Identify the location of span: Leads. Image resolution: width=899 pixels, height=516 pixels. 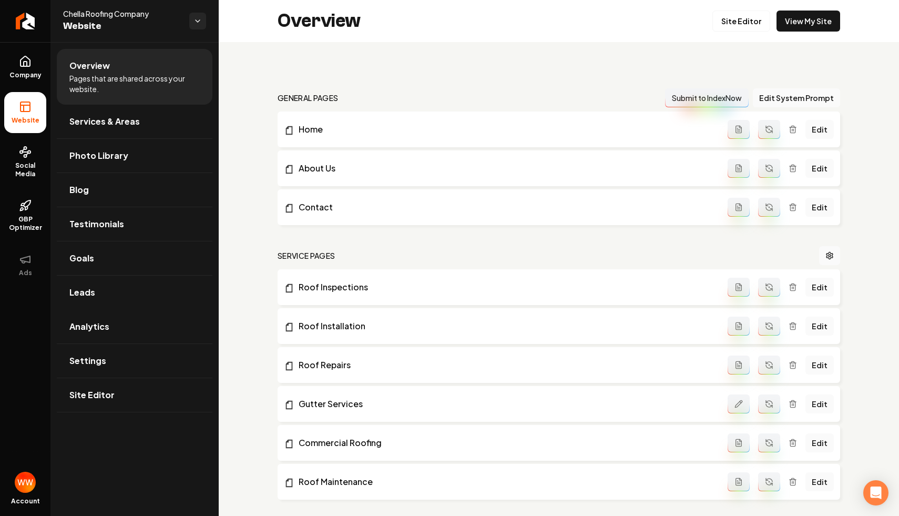
(82, 292).